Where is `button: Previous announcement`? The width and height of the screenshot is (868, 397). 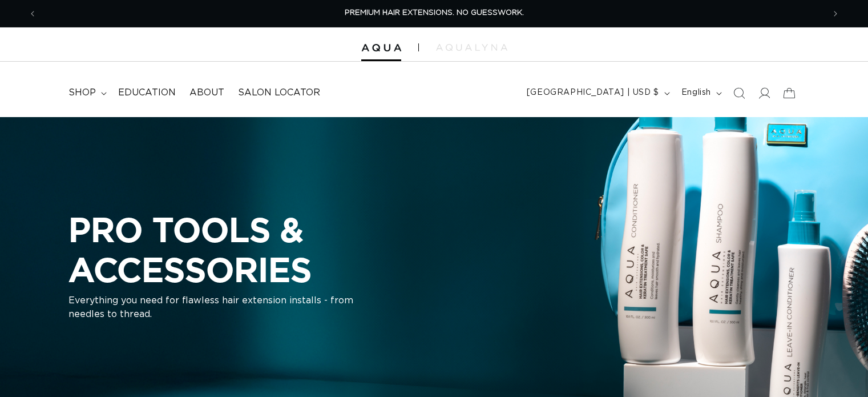 button: Previous announcement is located at coordinates (33, 14).